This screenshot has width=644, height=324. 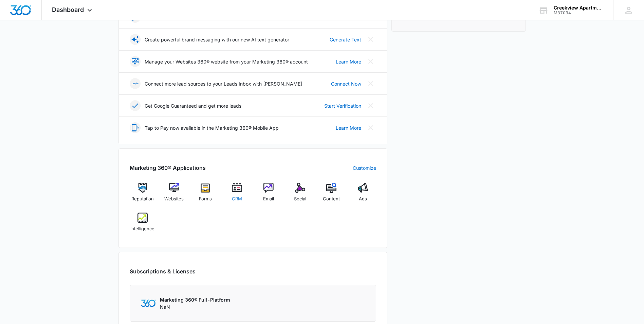 I want to click on p: Get Google Guaranteed and get more leads, so click(x=193, y=105).